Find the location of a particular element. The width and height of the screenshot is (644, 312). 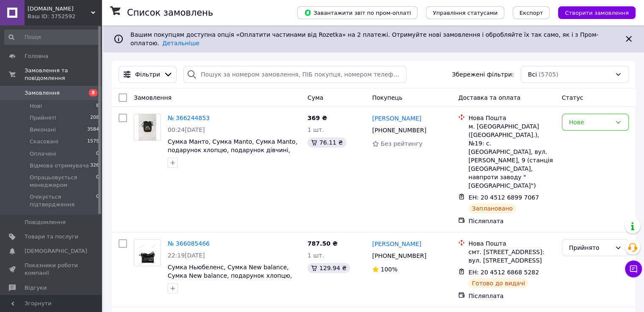

span: Управління статусами is located at coordinates (464, 13).